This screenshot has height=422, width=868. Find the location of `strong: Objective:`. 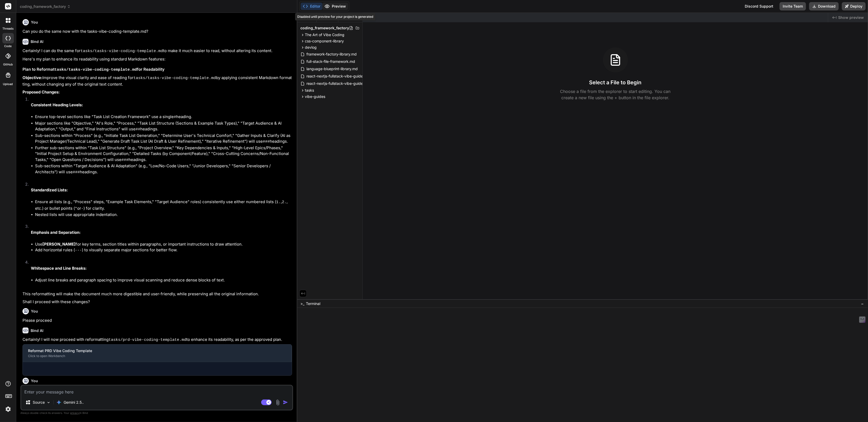

strong: Objective: is located at coordinates (32, 77).